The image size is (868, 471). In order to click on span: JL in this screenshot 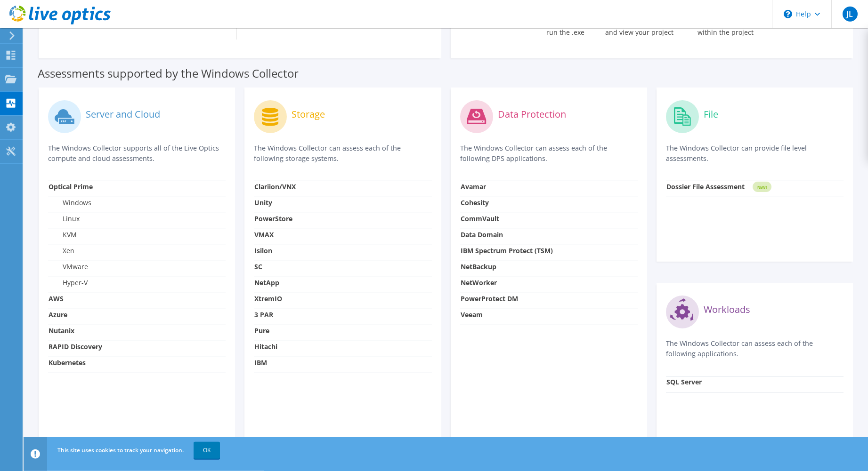, I will do `click(850, 14)`.